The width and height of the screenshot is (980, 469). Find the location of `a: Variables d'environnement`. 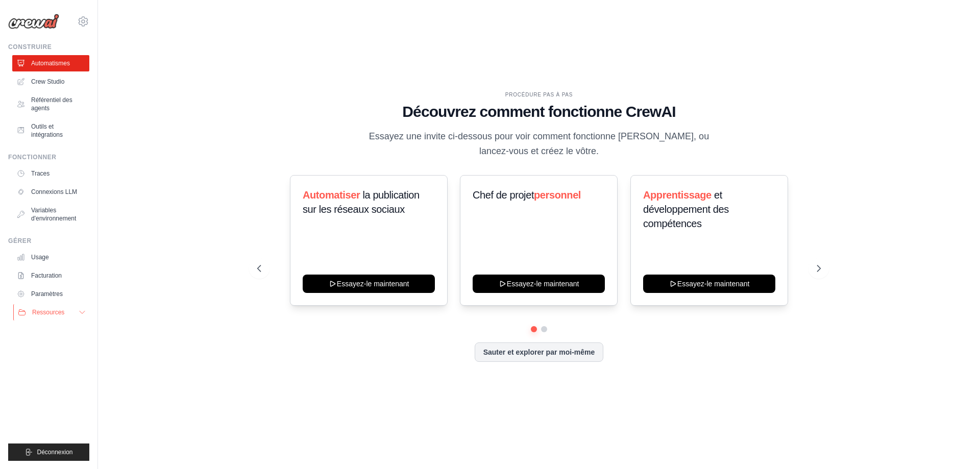

a: Variables d'environnement is located at coordinates (50, 215).